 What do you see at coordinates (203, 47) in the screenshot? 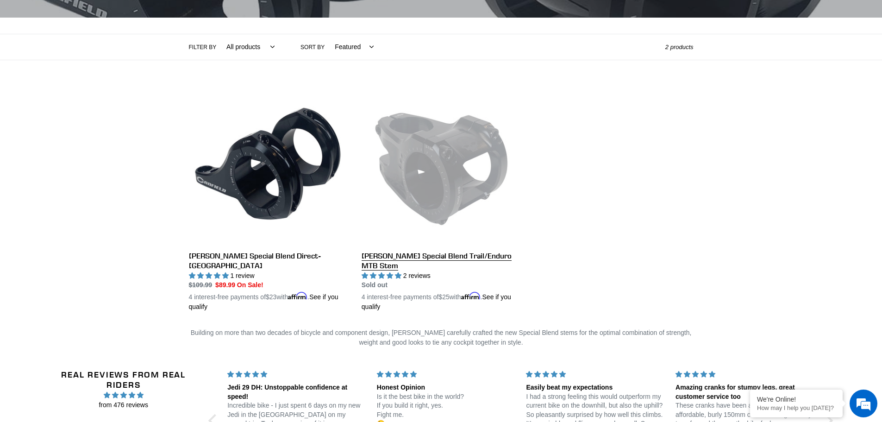
I see `label: Filter by` at bounding box center [203, 47].